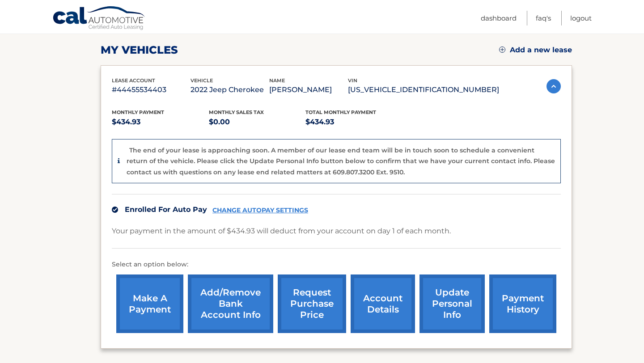 The image size is (644, 363). I want to click on p: Your payment in the amount of $434.93 will deduct from your account on day 1 of each month., so click(281, 231).